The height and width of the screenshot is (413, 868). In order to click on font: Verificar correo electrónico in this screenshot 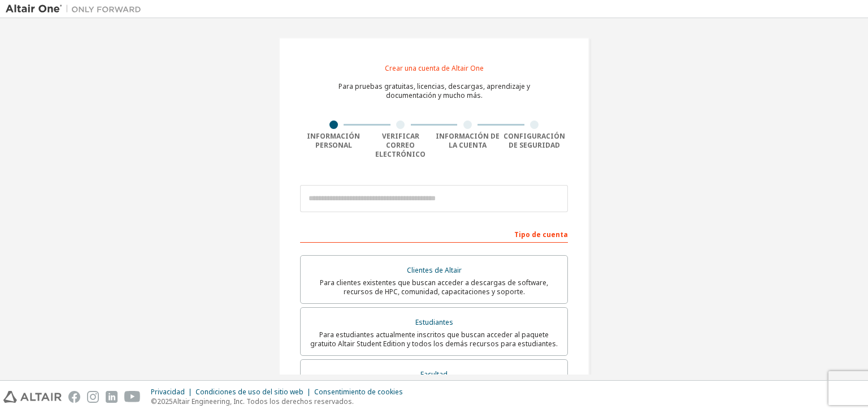, I will do `click(400, 145)`.